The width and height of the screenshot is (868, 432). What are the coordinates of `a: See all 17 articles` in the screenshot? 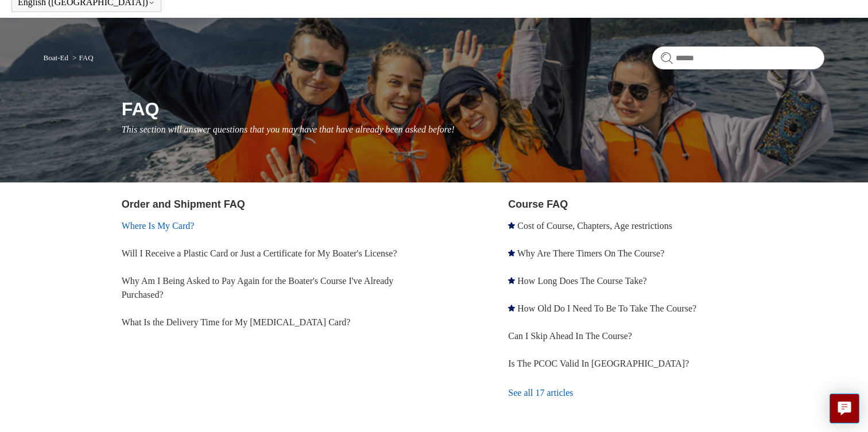 It's located at (666, 393).